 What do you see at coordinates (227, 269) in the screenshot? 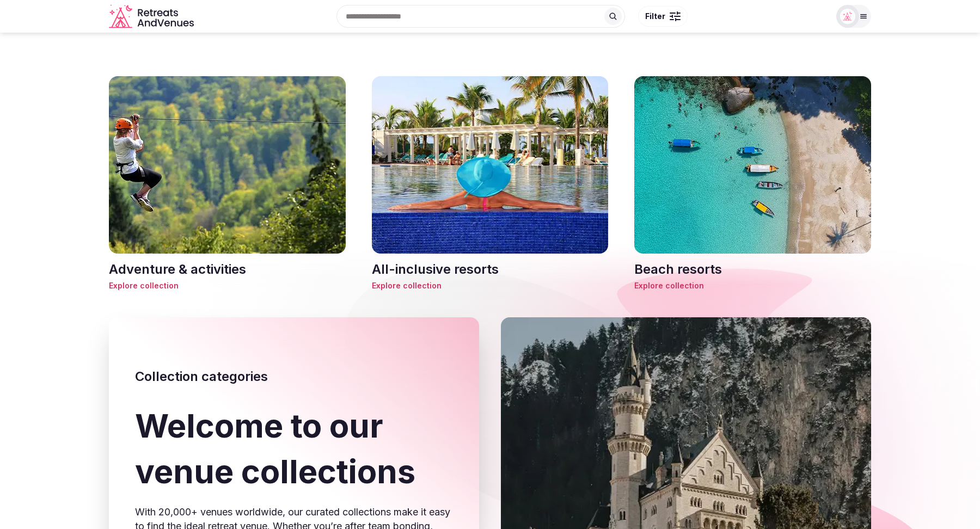
I see `h3: Adventure & activities` at bounding box center [227, 269].